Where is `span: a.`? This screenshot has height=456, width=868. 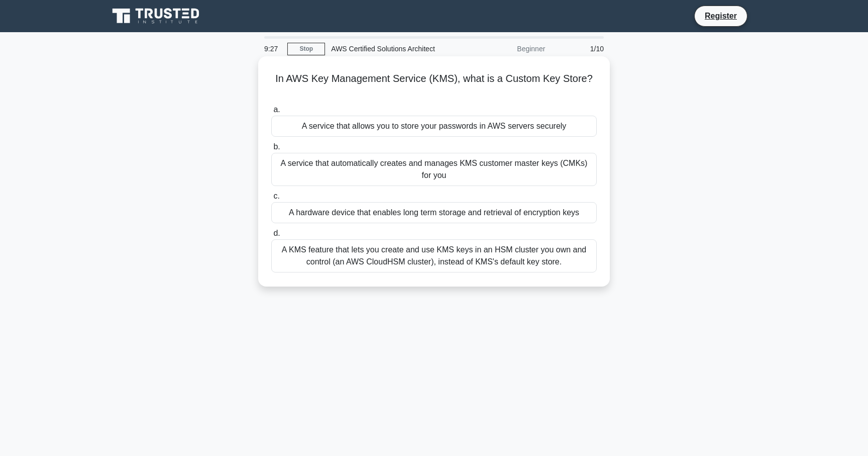
span: a. is located at coordinates (277, 109).